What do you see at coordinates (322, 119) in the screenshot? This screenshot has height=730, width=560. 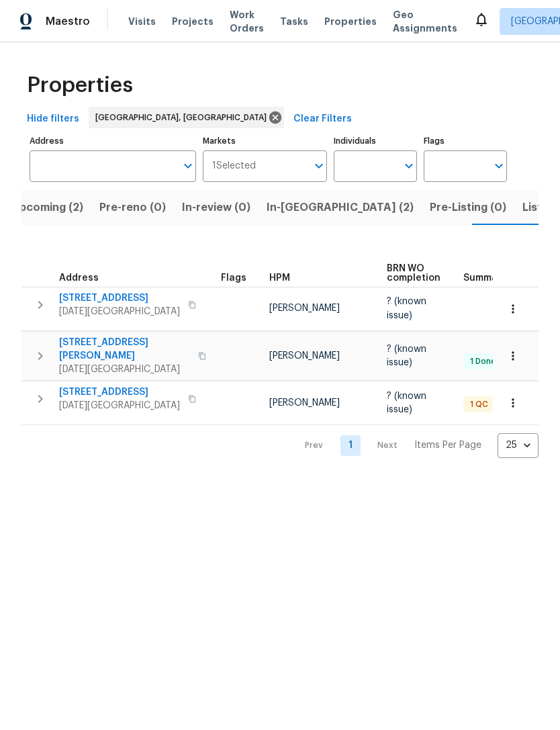 I see `span: Clear Filters` at bounding box center [322, 119].